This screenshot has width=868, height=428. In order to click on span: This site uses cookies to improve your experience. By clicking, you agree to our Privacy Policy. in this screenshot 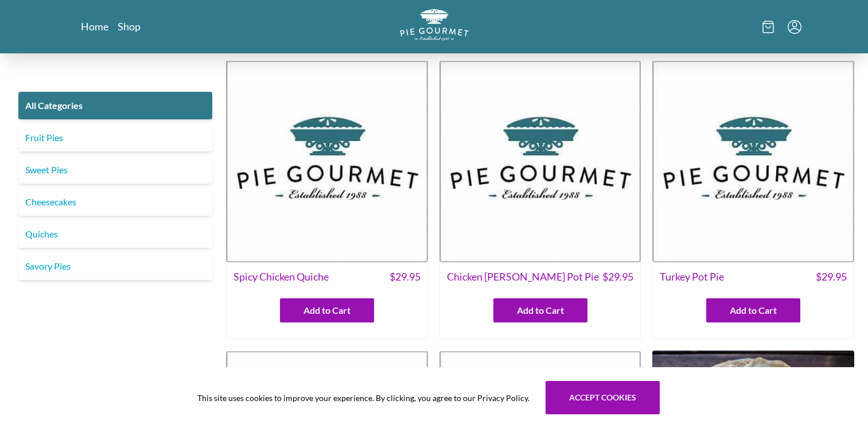, I will do `click(363, 397)`.